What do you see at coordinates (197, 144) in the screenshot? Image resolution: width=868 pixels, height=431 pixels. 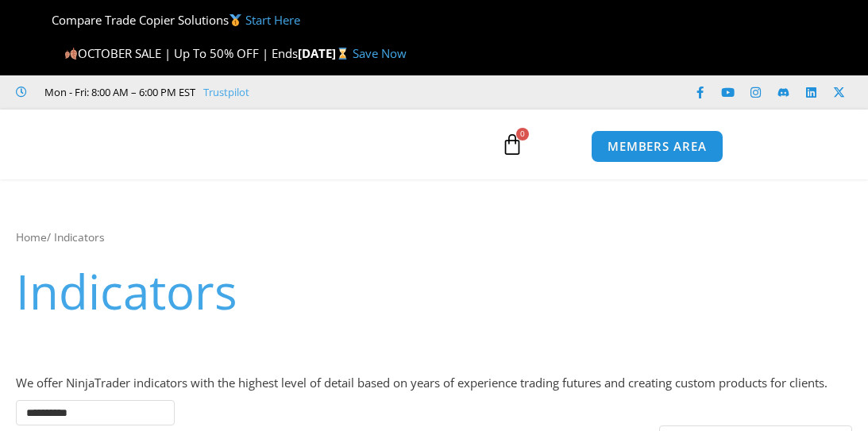 I see `img: LogoAI | Affordable Indicators – NinjaTrader` at bounding box center [197, 144].